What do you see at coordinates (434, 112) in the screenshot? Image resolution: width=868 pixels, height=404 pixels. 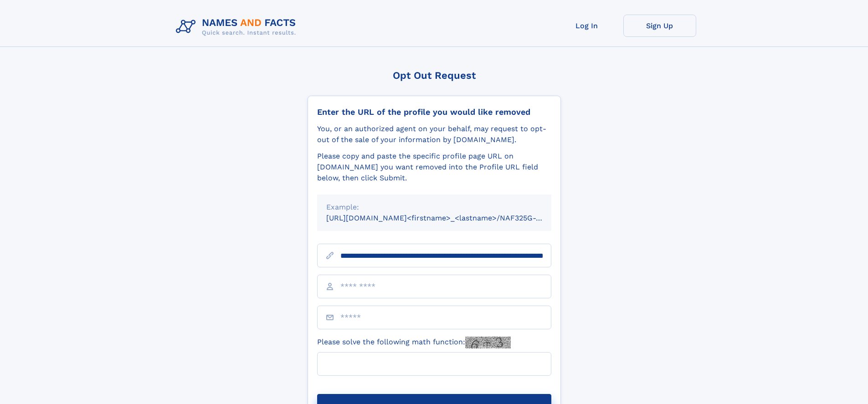 I see `div: Enter the URL of the profile you would like removed` at bounding box center [434, 112].